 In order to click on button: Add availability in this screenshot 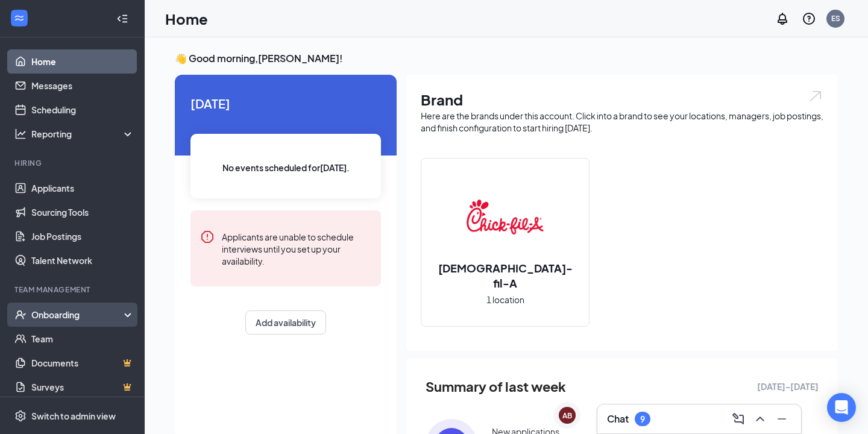, I will do `click(286, 323)`.